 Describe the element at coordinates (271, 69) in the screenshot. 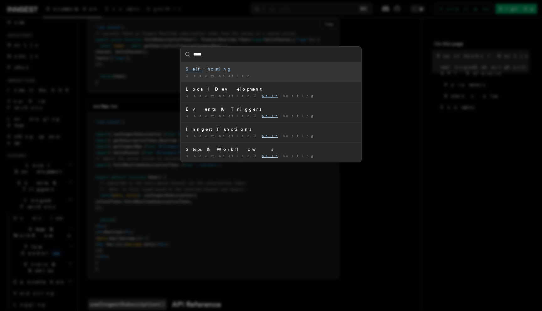

I see `div: -hosting` at that location.